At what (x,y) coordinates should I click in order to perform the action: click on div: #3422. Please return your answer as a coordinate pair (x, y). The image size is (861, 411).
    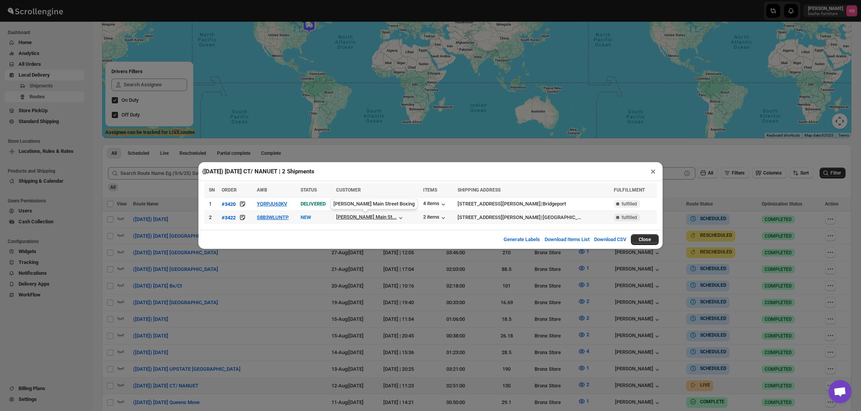
    Looking at the image, I should click on (229, 217).